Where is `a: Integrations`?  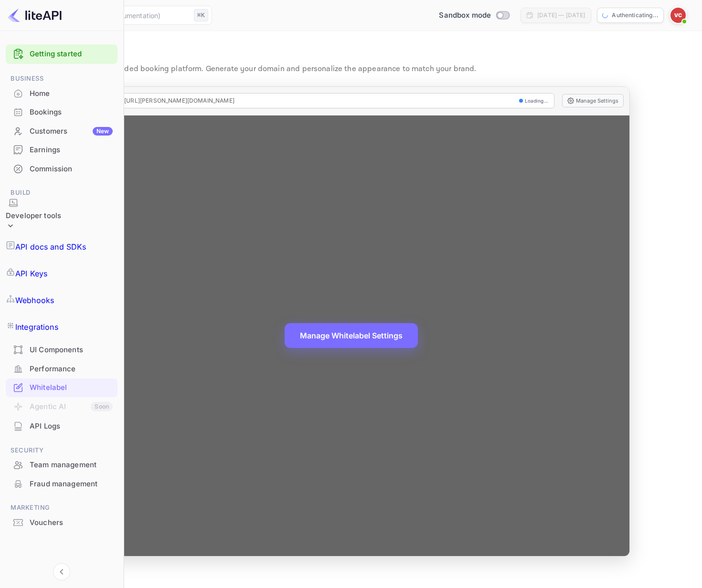 a: Integrations is located at coordinates (62, 327).